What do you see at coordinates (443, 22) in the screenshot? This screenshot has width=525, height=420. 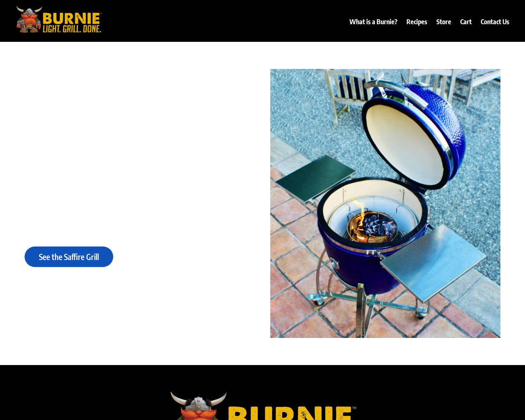 I see `a: Store` at bounding box center [443, 22].